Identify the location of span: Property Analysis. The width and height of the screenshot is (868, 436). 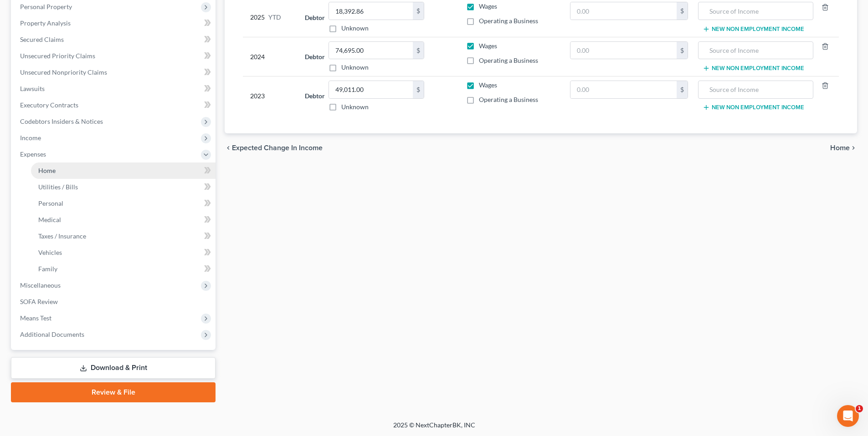
(45, 22).